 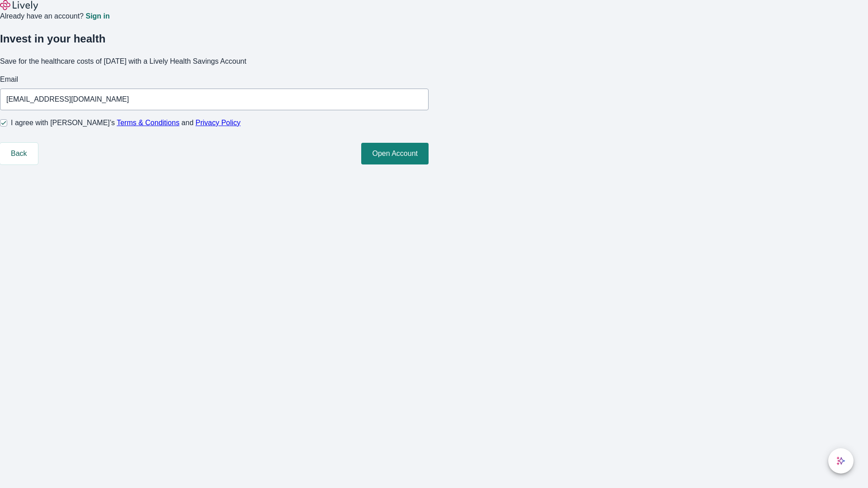 What do you see at coordinates (219, 123) in the screenshot?
I see `a: Privacy Policy` at bounding box center [219, 123].